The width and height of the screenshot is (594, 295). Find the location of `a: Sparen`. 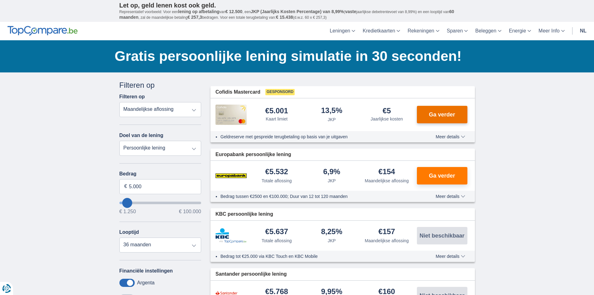

a: Sparen is located at coordinates (458, 31).